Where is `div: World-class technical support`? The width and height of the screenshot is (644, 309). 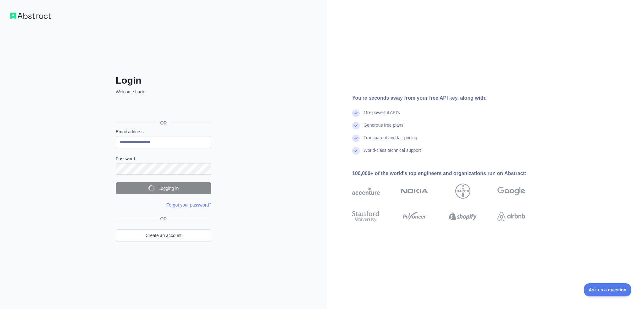
div: World-class technical support is located at coordinates (392, 153).